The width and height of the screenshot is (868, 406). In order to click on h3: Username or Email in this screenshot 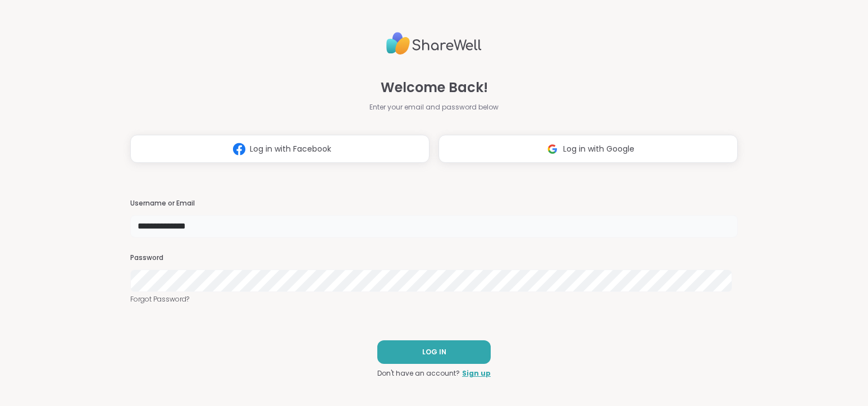, I will do `click(434, 203)`.